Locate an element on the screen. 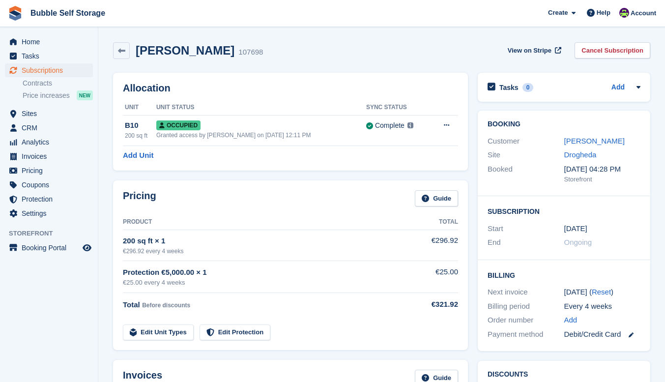  h2: Subscription is located at coordinates (564, 211).